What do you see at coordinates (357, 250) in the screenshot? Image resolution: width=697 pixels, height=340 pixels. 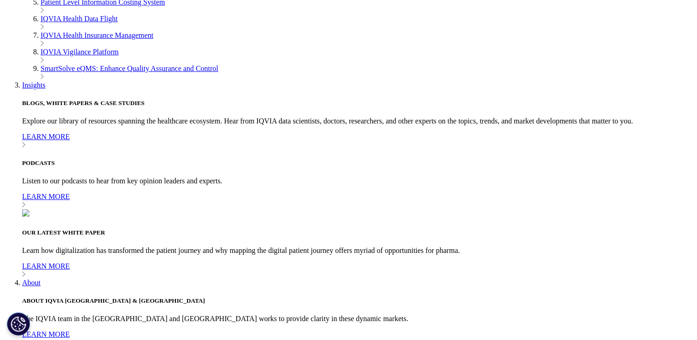 I see `p: Learn how digitalization has transformed the patient journey and why mapping the digital patient ...` at bounding box center [357, 250].